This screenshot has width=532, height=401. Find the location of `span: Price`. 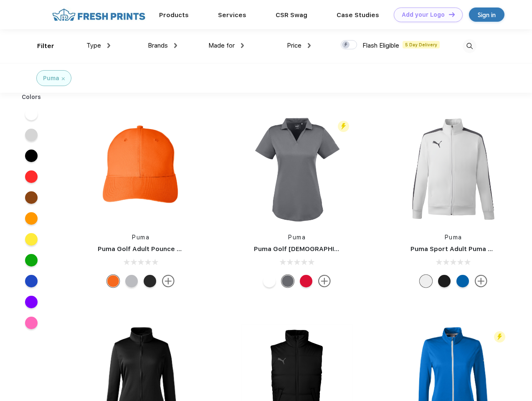

span: Price is located at coordinates (294, 46).